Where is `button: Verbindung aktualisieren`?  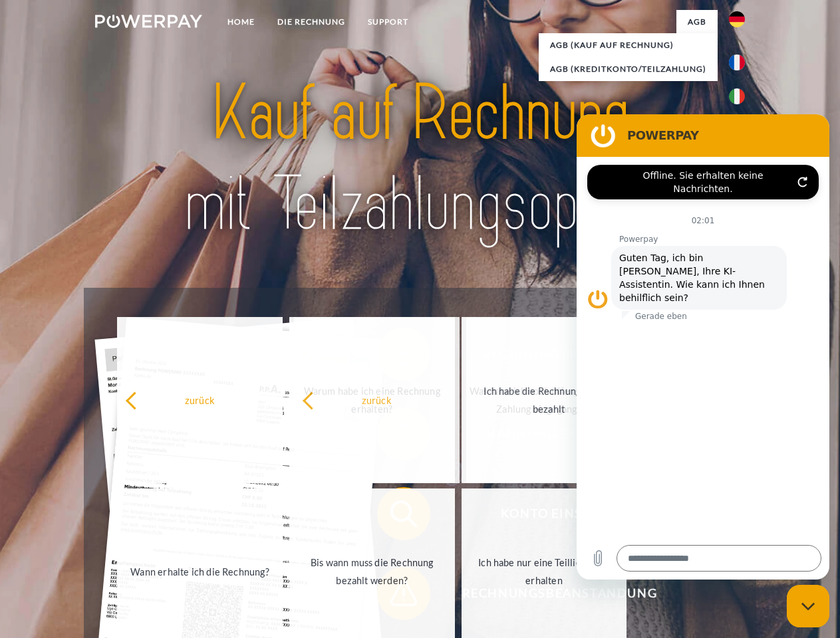 button: Verbindung aktualisieren is located at coordinates (227, 68).